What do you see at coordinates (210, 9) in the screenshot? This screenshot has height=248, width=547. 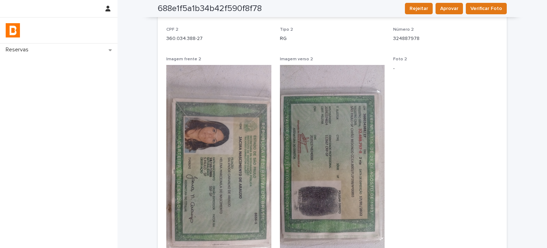 I see `h2: 688e1f5a1b34b42f590f8f78` at bounding box center [210, 9].